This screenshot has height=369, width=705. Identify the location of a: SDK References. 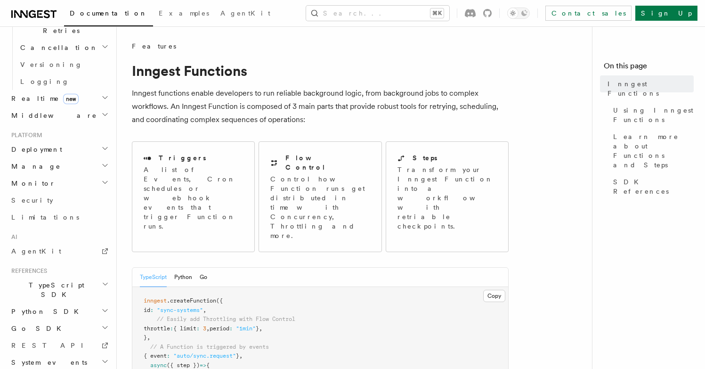
(651, 187).